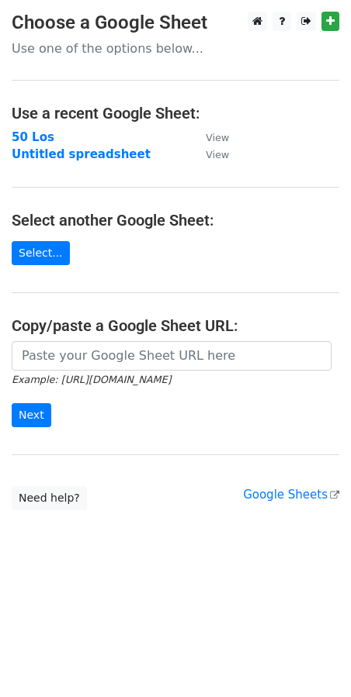 This screenshot has height=697, width=351. Describe the element at coordinates (31, 415) in the screenshot. I see `input: Next` at that location.